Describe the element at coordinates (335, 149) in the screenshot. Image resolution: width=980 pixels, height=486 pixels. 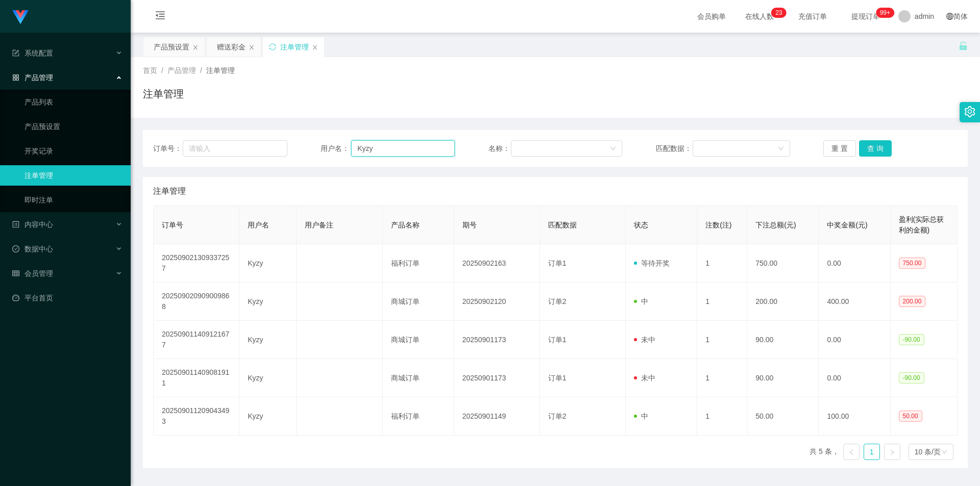
I see `span: 用户名：` at that location.